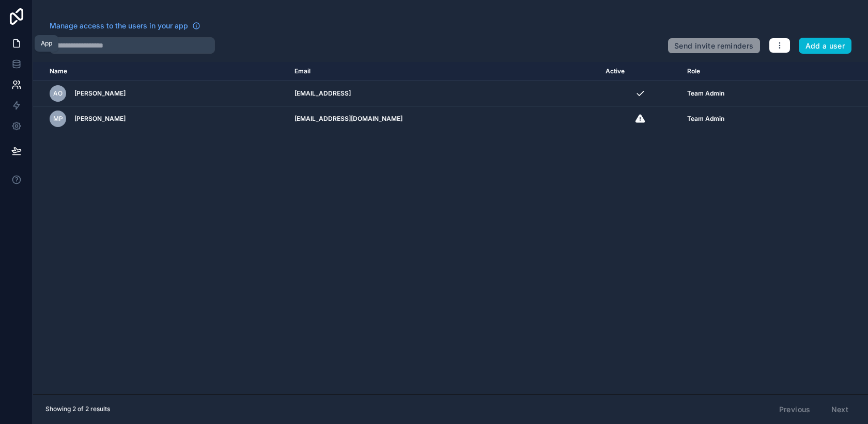 The width and height of the screenshot is (868, 424). What do you see at coordinates (125, 26) in the screenshot?
I see `a: Manage access to the users in your app` at bounding box center [125, 26].